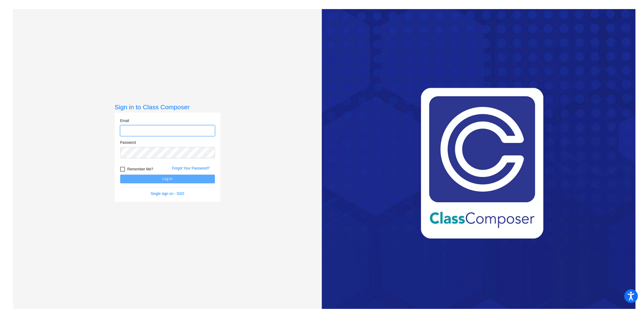 Image resolution: width=644 pixels, height=309 pixels. Describe the element at coordinates (168, 194) in the screenshot. I see `a: Single sign on - SSO` at that location.